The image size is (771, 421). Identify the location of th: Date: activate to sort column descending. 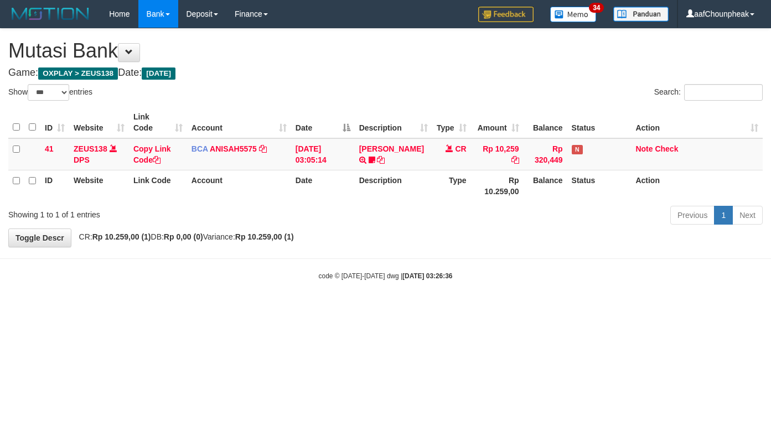
(323, 122).